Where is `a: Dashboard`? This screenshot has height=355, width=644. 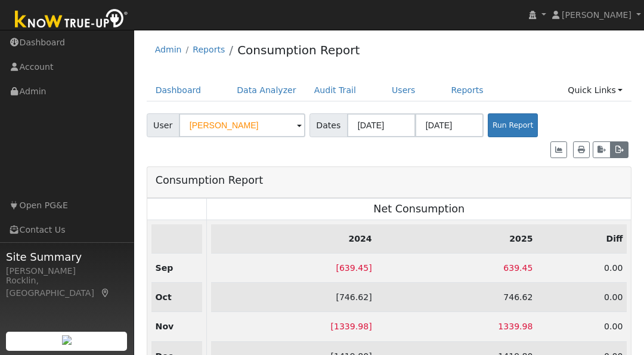 a: Dashboard is located at coordinates (178, 90).